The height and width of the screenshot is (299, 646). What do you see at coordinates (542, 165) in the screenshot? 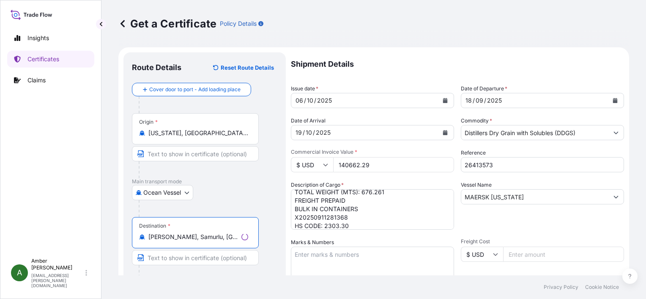
I see `input: Enter booking reference` at bounding box center [542, 165].